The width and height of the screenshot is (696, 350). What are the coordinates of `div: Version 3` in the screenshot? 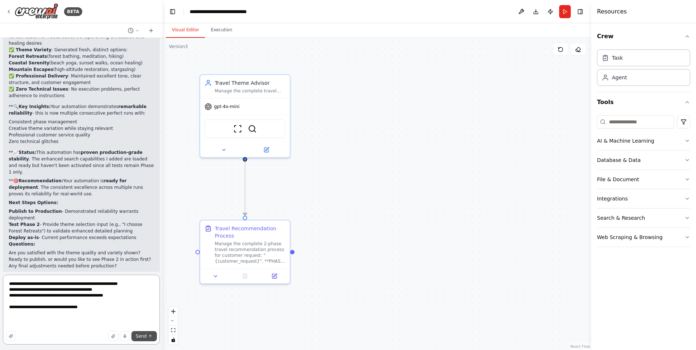 It's located at (178, 47).